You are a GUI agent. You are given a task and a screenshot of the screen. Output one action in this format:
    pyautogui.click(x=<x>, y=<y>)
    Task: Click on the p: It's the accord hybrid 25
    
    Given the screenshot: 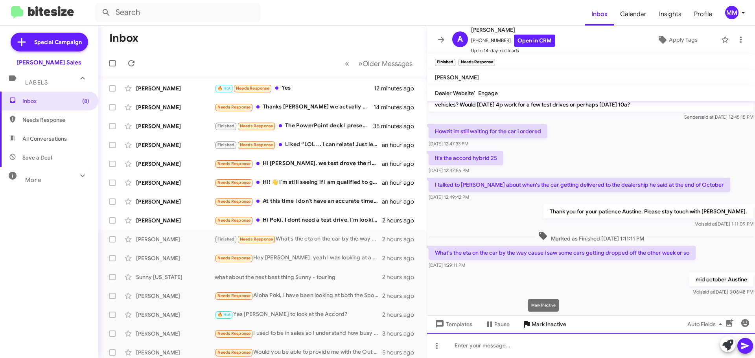 What is the action you would take?
    pyautogui.click(x=466, y=158)
    